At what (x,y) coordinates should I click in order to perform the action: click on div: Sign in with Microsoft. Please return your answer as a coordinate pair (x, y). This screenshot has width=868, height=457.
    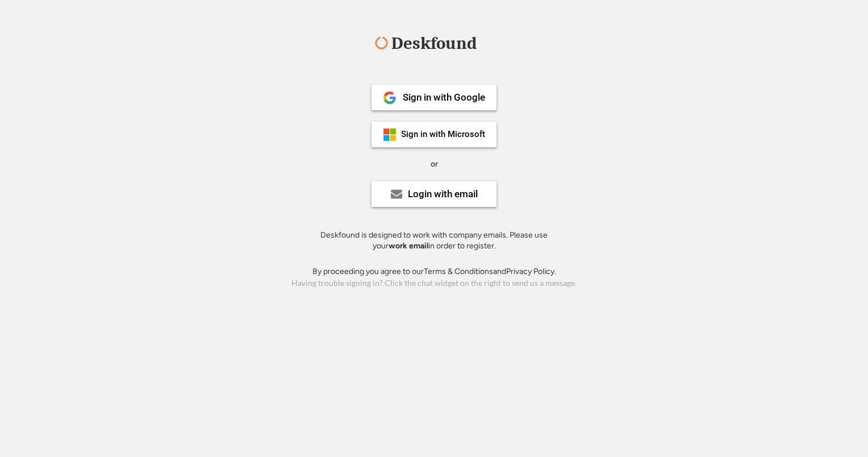
    Looking at the image, I should click on (443, 134).